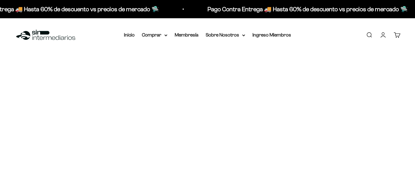 The width and height of the screenshot is (415, 195). Describe the element at coordinates (154, 35) in the screenshot. I see `summary: Comprar` at that location.